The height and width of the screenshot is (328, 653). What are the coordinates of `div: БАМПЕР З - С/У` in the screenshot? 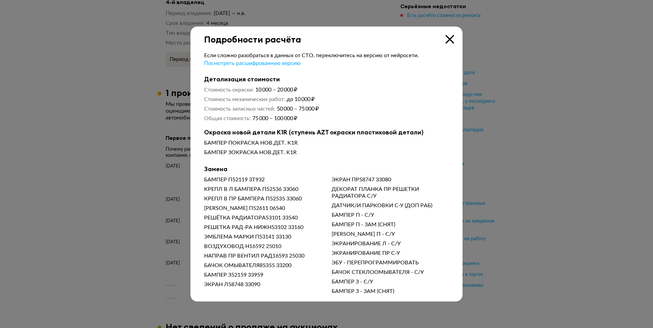 It's located at (390, 281).